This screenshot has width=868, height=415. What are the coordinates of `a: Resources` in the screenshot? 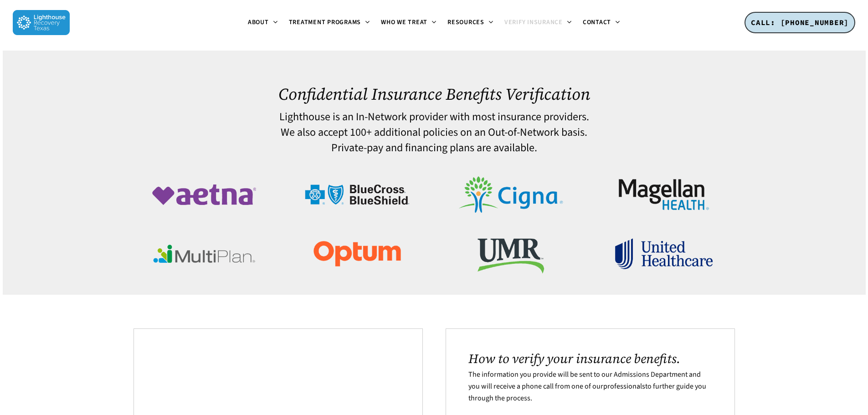 It's located at (470, 23).